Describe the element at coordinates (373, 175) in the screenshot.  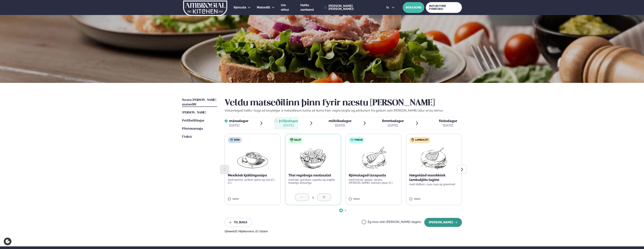
I see `p: Rjómalagað laxapasta` at that location.